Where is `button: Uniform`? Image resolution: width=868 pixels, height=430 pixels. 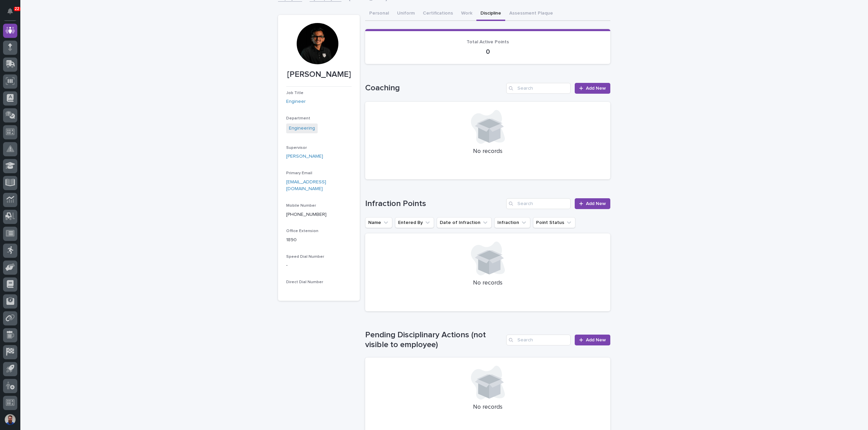
button: Uniform is located at coordinates (406, 14).